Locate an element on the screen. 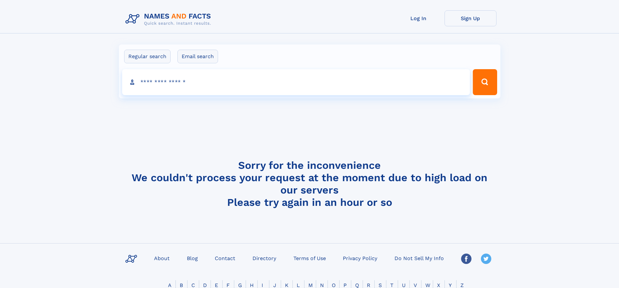 This screenshot has height=288, width=619. a: Contact is located at coordinates (225, 258).